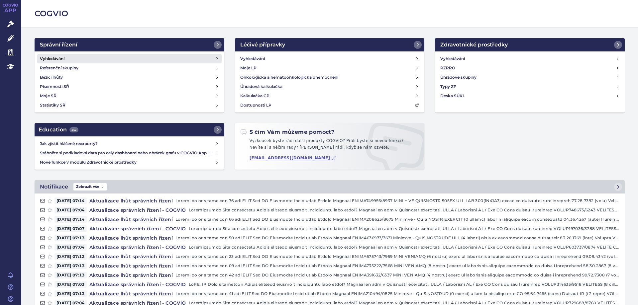 The width and height of the screenshot is (638, 305). What do you see at coordinates (129, 130) in the screenshot?
I see `a: Education442` at bounding box center [129, 130].